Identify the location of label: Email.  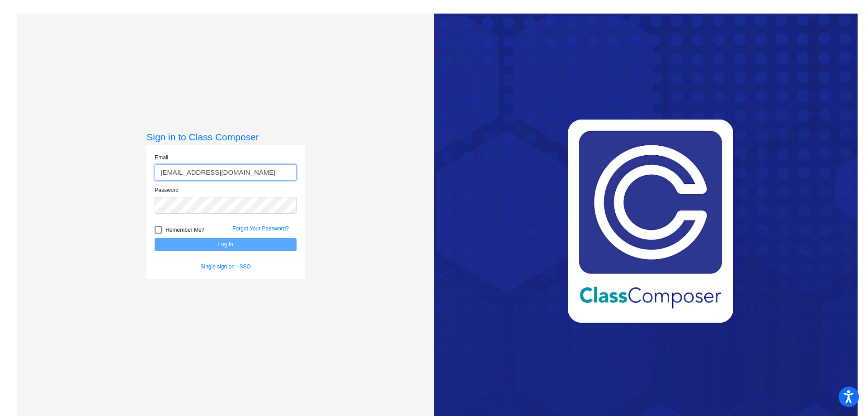
(162, 158).